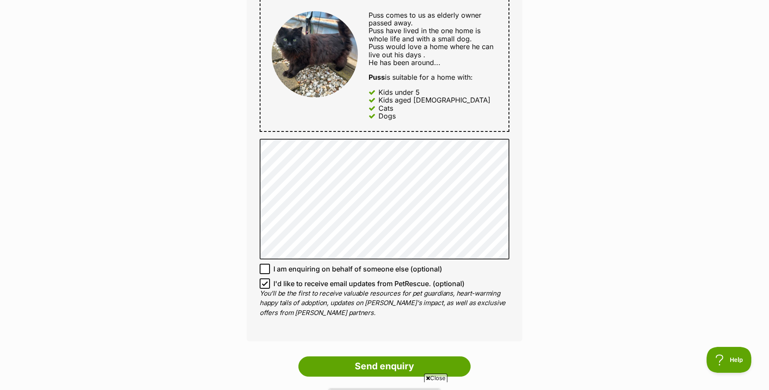 Image resolution: width=769 pixels, height=390 pixels. I want to click on span: I am enquiring on behalf of someone else (optional), so click(358, 269).